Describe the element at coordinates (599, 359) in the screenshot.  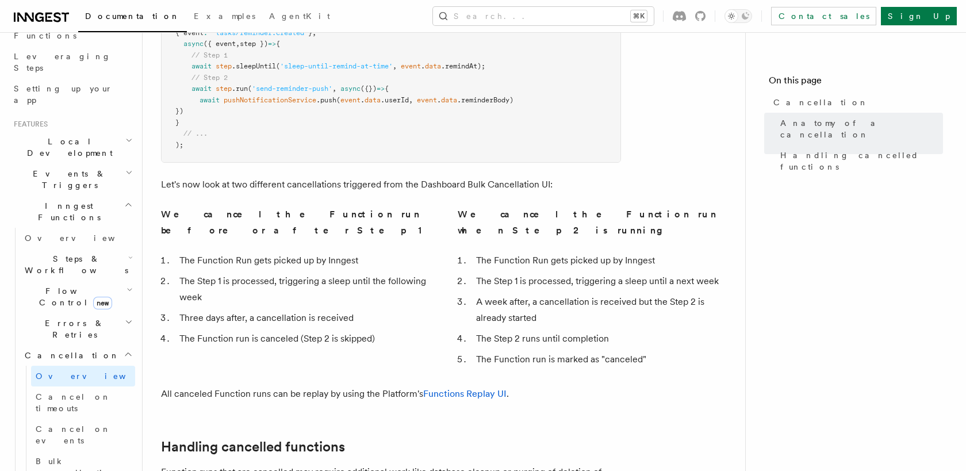
I see `li: The Function run is marked as "canceled"` at that location.